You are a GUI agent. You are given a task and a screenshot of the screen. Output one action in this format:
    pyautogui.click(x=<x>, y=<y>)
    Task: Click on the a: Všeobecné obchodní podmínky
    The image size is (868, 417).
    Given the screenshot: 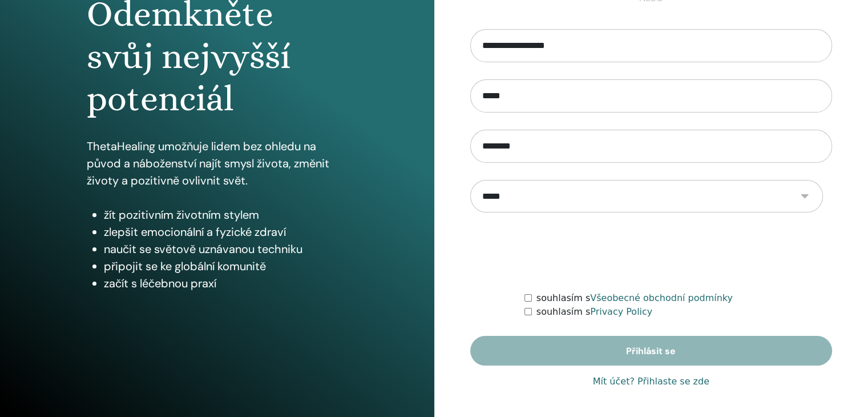 What is the action you would take?
    pyautogui.click(x=661, y=297)
    